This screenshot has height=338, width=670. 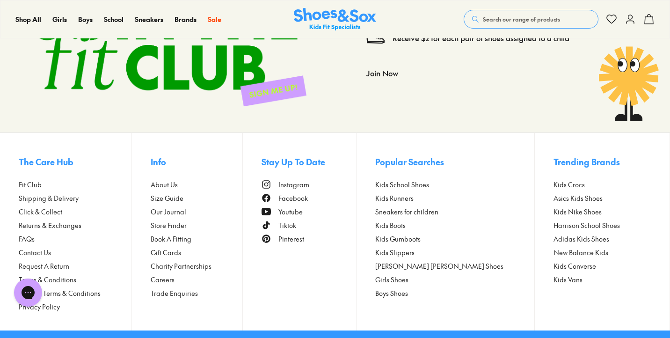 What do you see at coordinates (392, 279) in the screenshot?
I see `span: Girls Shoes` at bounding box center [392, 279].